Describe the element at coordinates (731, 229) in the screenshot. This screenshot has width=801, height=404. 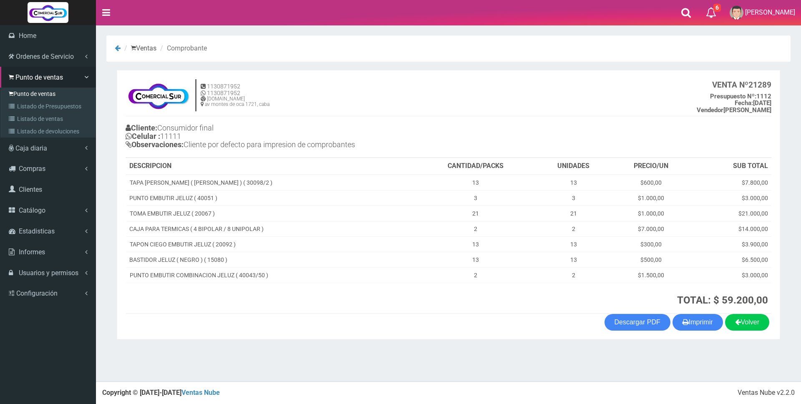
I see `td: $14.000,00` at that location.